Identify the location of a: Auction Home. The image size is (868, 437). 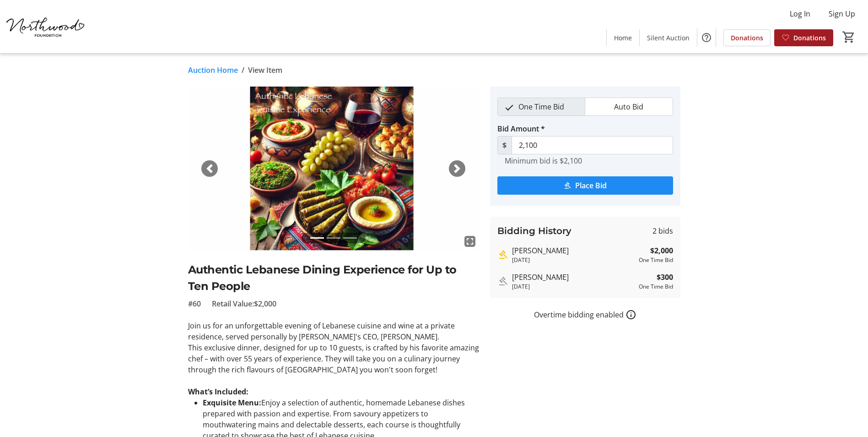
(213, 70).